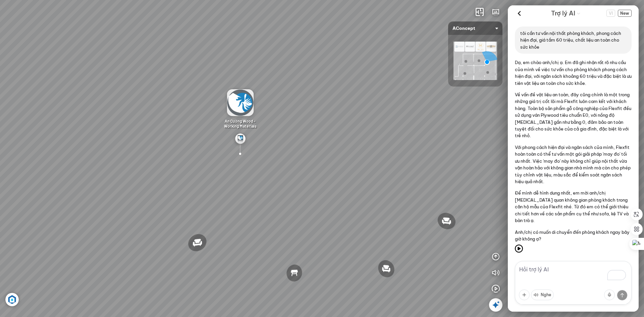  What do you see at coordinates (565, 13) in the screenshot?
I see `div: AI Guide options` at bounding box center [565, 13].